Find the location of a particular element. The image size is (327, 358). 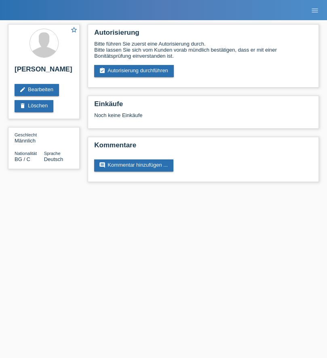

a: commentKommentar hinzufügen ... is located at coordinates (134, 166).